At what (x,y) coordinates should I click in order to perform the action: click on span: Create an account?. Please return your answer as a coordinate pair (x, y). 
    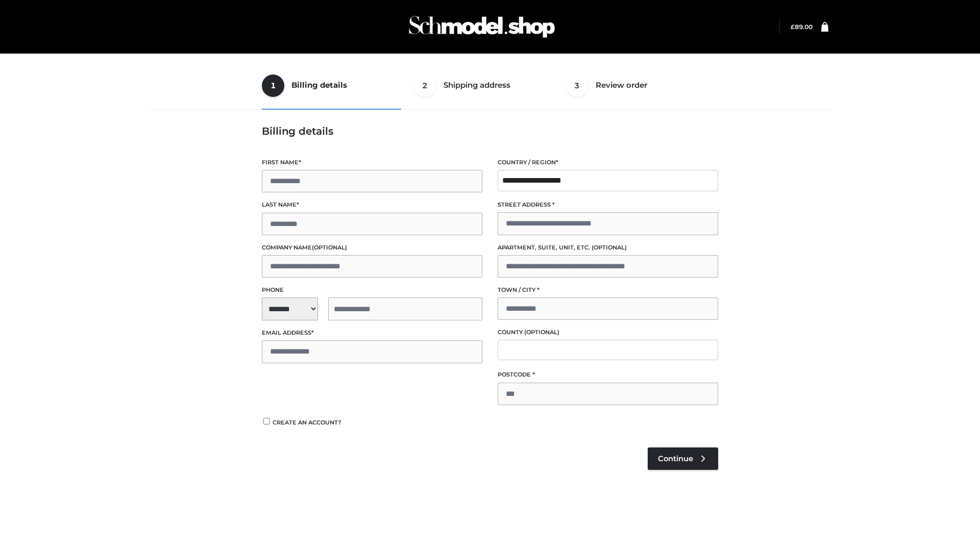
    Looking at the image, I should click on (306, 422).